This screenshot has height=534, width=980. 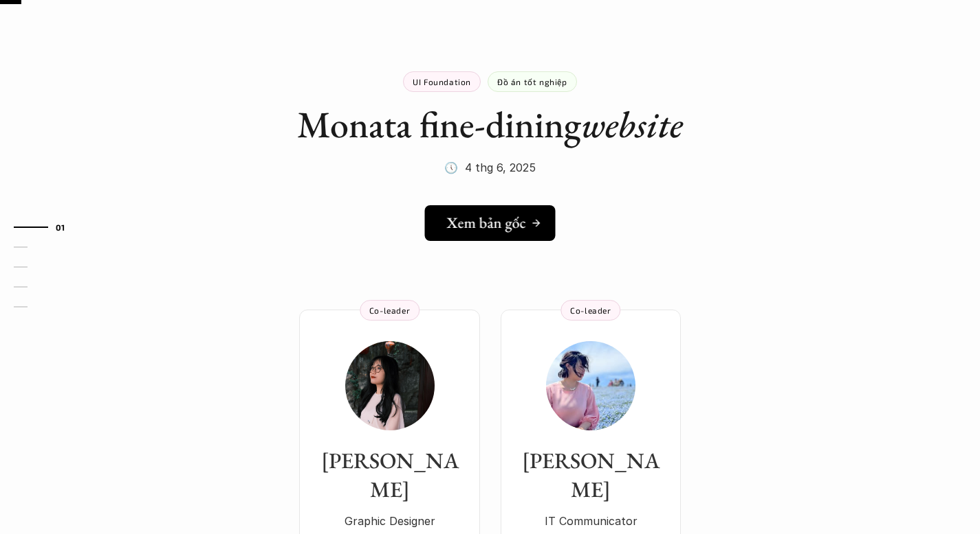 What do you see at coordinates (441, 82) in the screenshot?
I see `p: UI Foundation` at bounding box center [441, 82].